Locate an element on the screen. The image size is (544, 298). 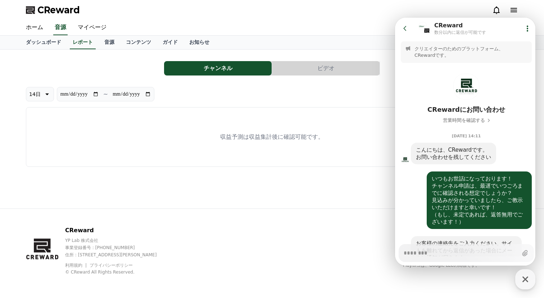
span: CReward is located at coordinates (59, 10).